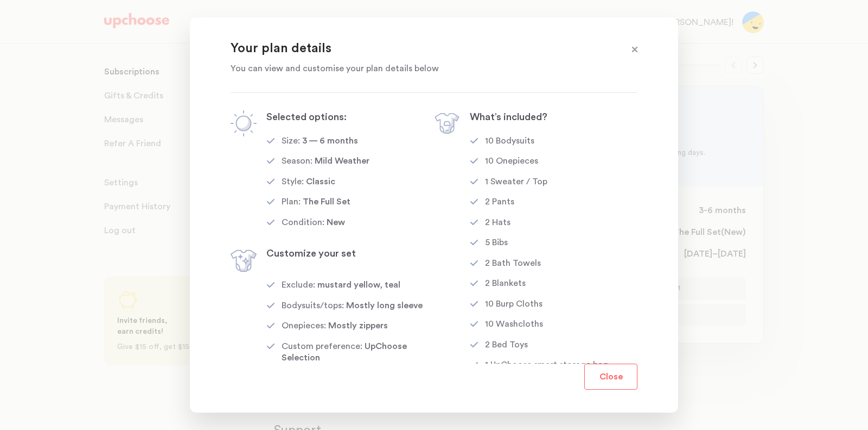 This screenshot has height=430, width=868. What do you see at coordinates (513, 264) in the screenshot?
I see `div: 2 Bath Towels` at bounding box center [513, 264].